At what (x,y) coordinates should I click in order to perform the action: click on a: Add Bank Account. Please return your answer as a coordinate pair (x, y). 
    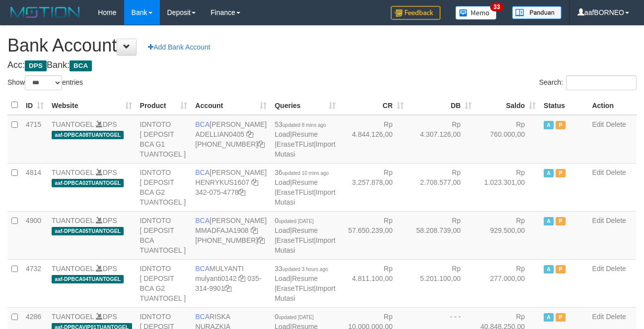
    Looking at the image, I should click on (179, 47).